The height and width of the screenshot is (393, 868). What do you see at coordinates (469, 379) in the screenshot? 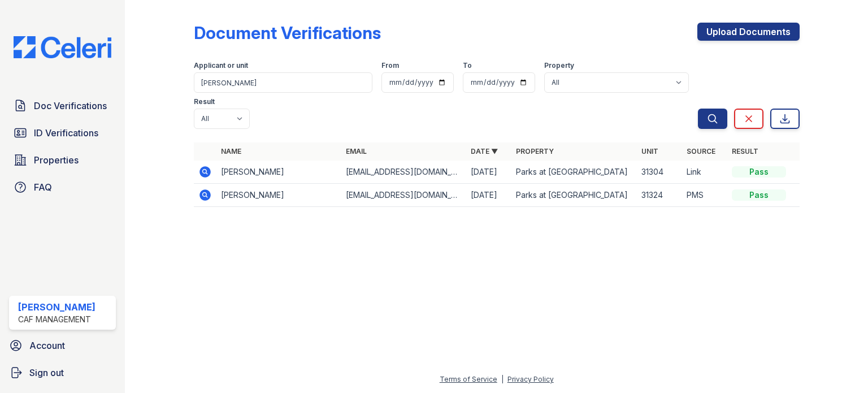
I see `a: Terms of Service` at bounding box center [469, 379].